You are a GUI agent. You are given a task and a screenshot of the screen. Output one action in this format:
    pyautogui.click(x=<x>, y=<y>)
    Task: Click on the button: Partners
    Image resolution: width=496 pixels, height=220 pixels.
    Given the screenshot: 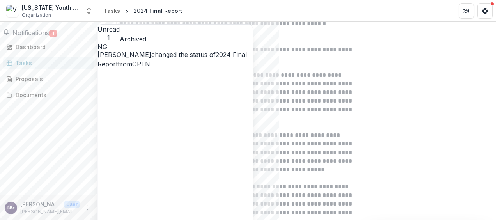 What is the action you would take?
    pyautogui.click(x=466, y=11)
    